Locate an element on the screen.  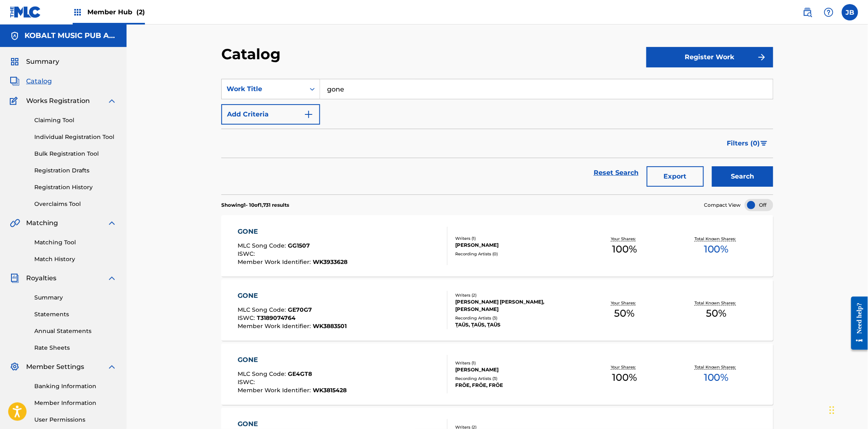
div: Chat Widget is located at coordinates (847, 409).